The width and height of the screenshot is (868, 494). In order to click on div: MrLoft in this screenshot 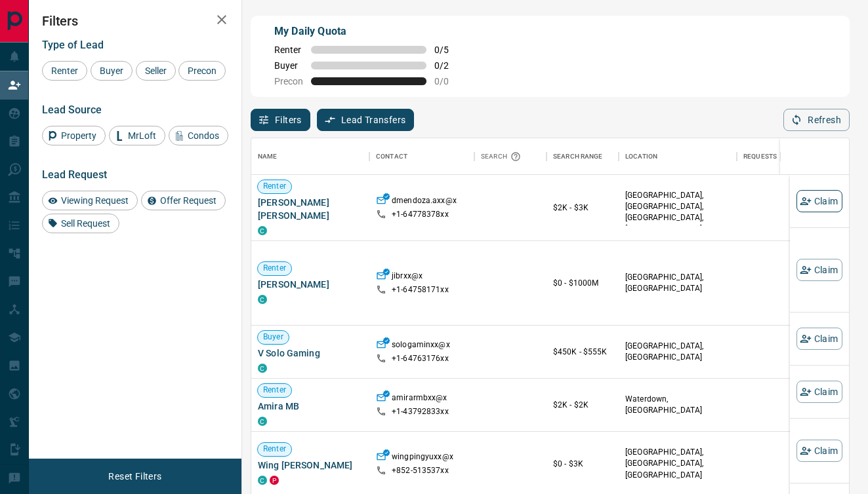, I will do `click(137, 136)`.